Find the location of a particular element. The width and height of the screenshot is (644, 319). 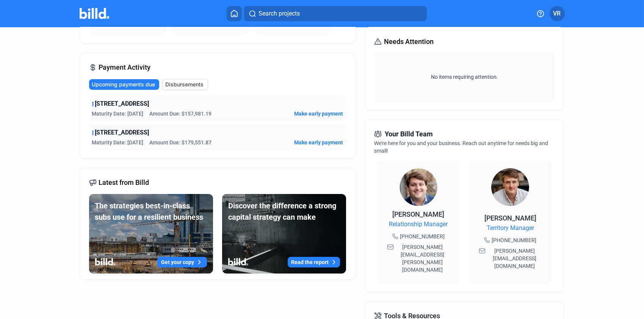

span: Upcoming payments due is located at coordinates (124, 85).